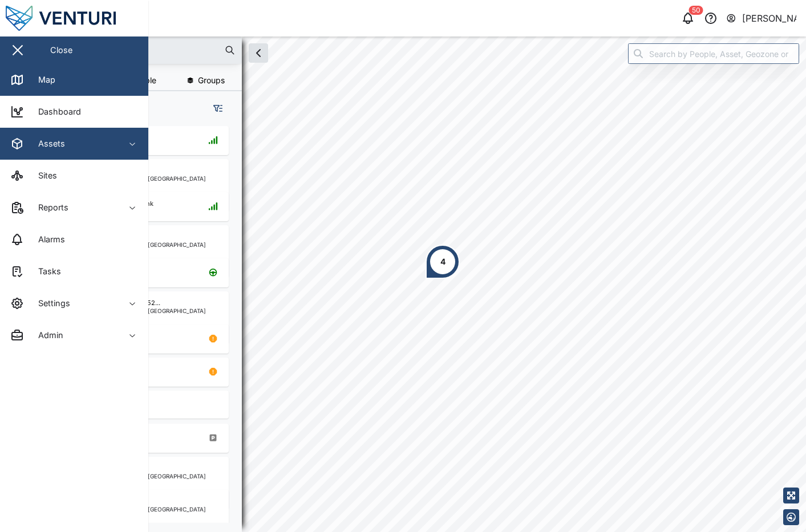  I want to click on div: Admin, so click(46, 336).